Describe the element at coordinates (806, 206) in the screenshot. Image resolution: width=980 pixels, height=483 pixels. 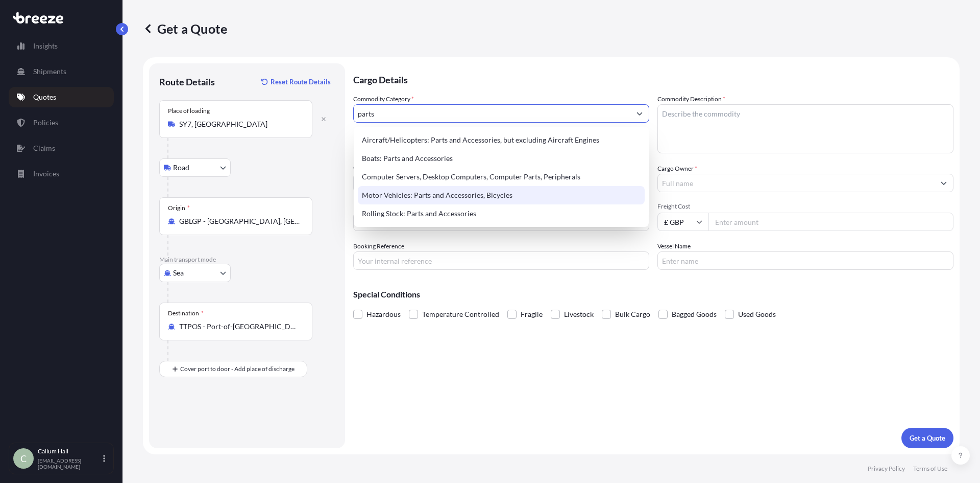
I see `span: Freight Cost` at that location.